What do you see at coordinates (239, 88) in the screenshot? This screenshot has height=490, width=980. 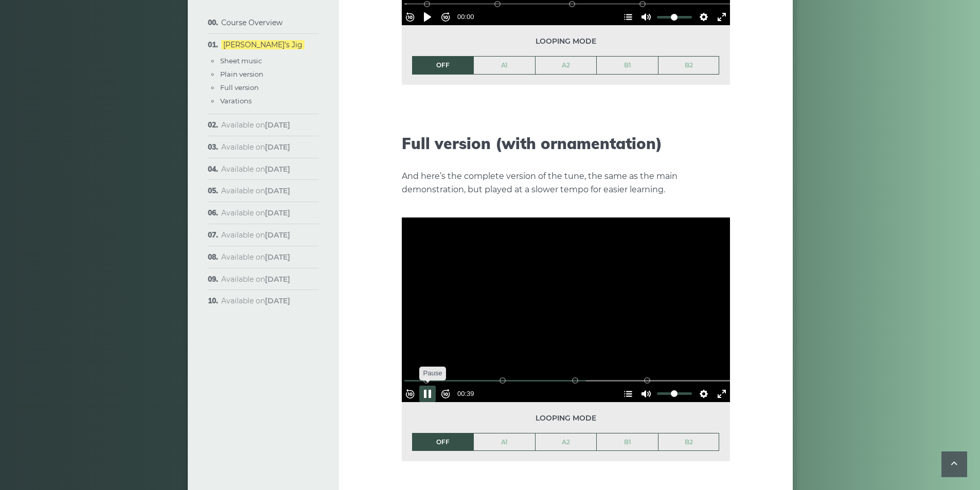 I see `a: Full version` at bounding box center [239, 88].